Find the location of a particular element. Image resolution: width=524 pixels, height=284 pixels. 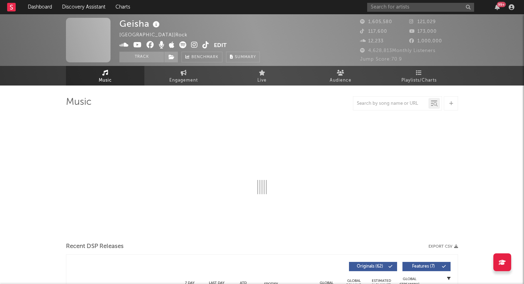

a: Live is located at coordinates (262, 76).